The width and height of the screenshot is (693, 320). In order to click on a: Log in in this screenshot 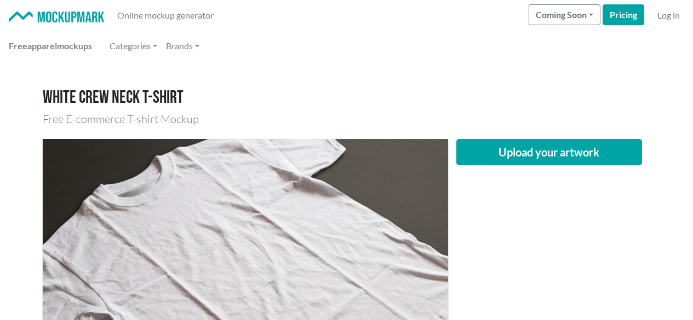, I will do `click(668, 15)`.